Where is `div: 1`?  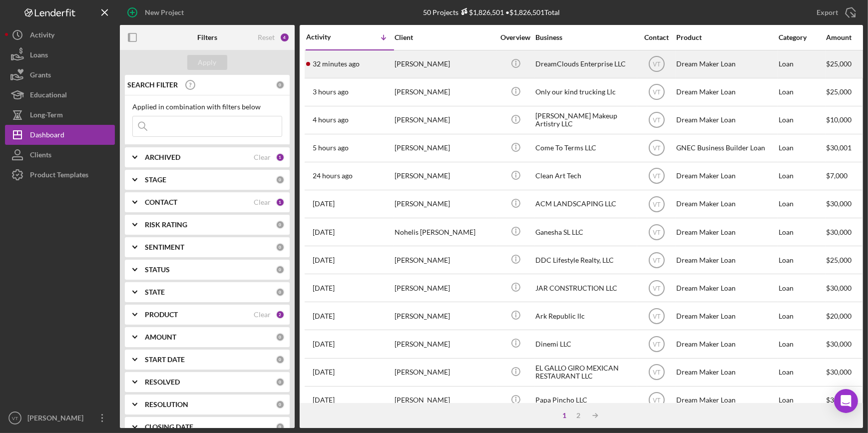 div: 1 is located at coordinates (280, 202).